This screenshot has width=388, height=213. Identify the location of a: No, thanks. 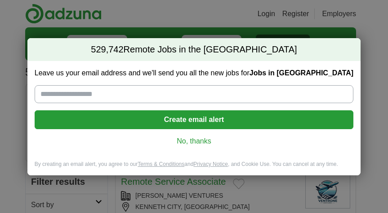
(194, 142).